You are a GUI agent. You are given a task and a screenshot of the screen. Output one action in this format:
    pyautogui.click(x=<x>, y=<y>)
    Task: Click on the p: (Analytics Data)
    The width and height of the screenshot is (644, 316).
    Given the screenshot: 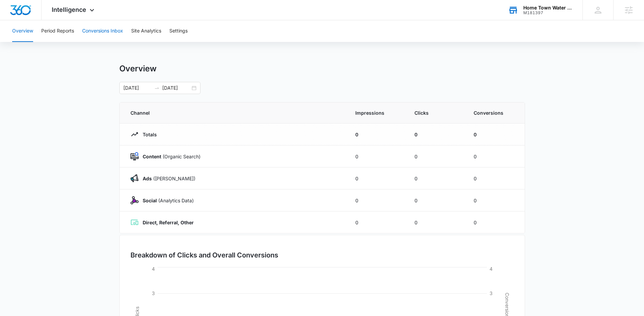 What is the action you would take?
    pyautogui.click(x=166, y=200)
    